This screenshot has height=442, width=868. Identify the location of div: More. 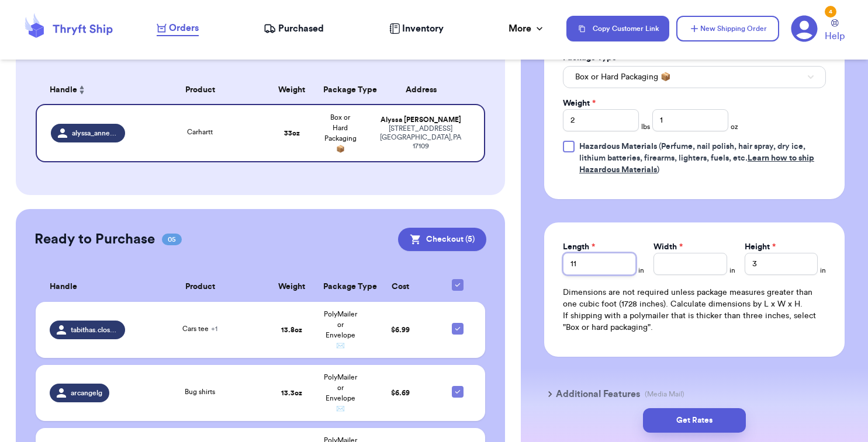
(527, 29).